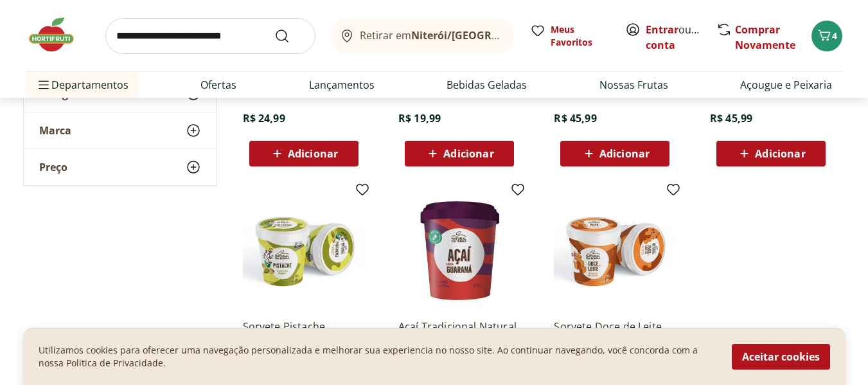 This screenshot has width=868, height=385. What do you see at coordinates (304, 248) in the screenshot?
I see `img: Sorvete Pistache Natural da Terra 490ml` at bounding box center [304, 248].